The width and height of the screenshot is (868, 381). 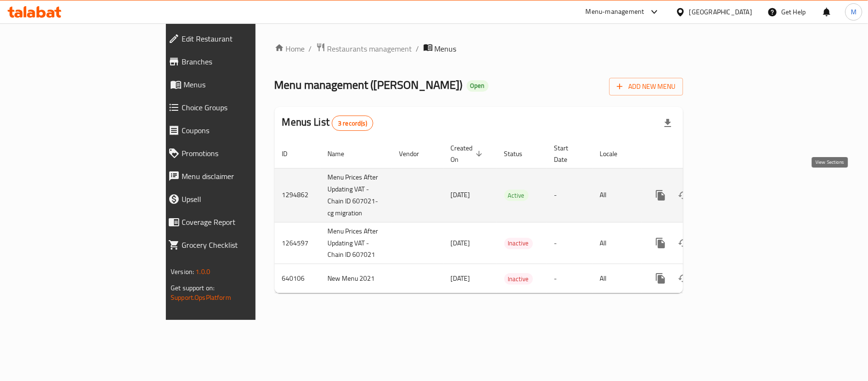 I want to click on h2: Menus List, so click(x=328, y=122).